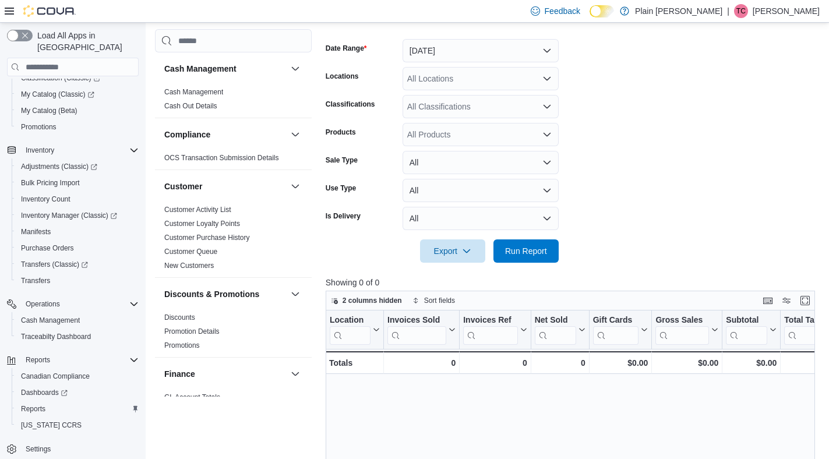 The height and width of the screenshot is (459, 829). I want to click on button: Export, so click(453, 251).